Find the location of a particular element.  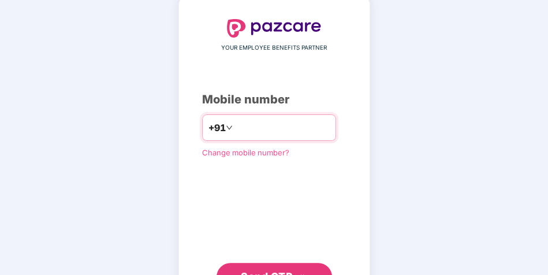

div: Mobile number is located at coordinates (274, 99).